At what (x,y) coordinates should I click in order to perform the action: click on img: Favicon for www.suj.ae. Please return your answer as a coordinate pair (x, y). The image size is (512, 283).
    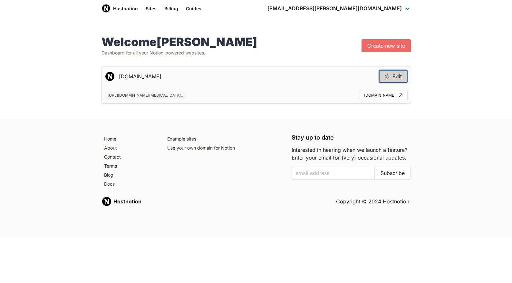
    Looking at the image, I should click on (110, 76).